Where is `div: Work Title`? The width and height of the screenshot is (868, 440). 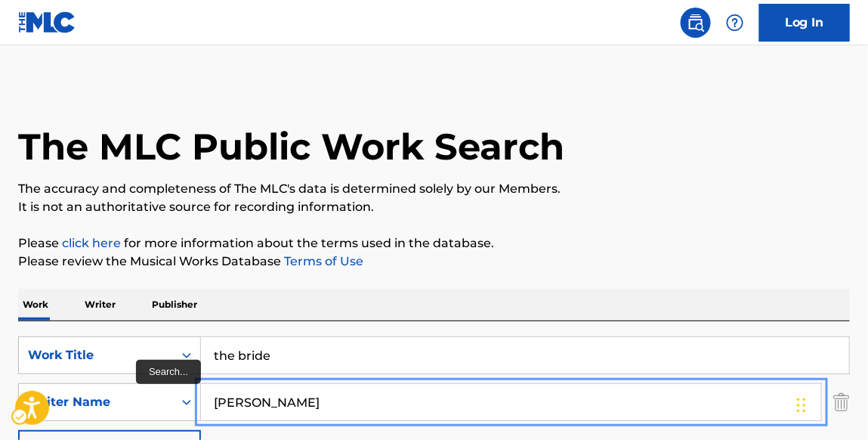 div: Work Title is located at coordinates (96, 355).